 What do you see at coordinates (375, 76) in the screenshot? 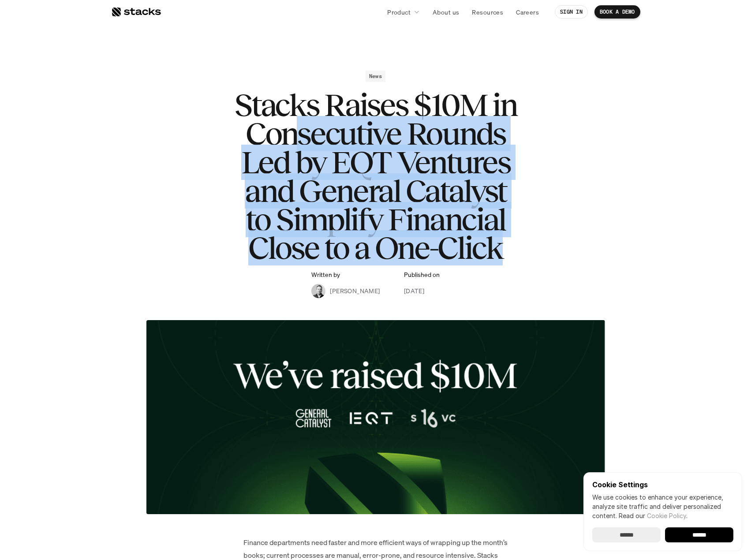
I see `h2: News` at bounding box center [375, 76].